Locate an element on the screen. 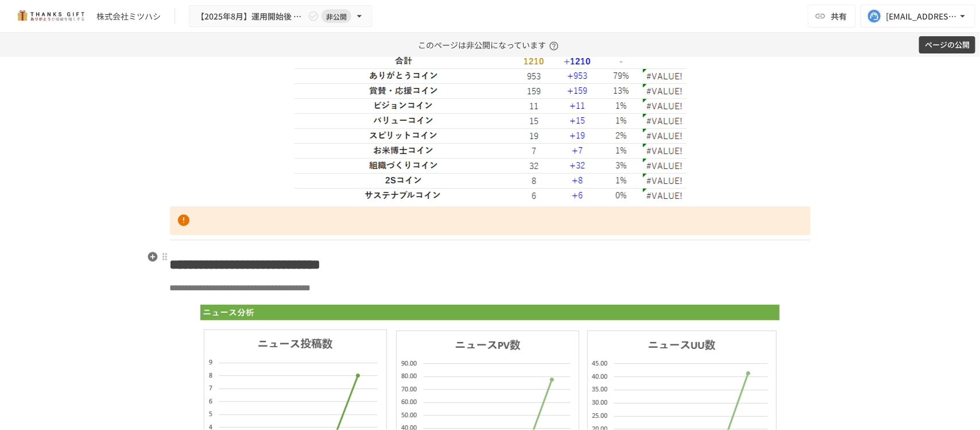  img: mMP1OxWUAhQbsRWCurg7vIHe5HqDpP7qZo7fRoNLXQh is located at coordinates (50, 16).